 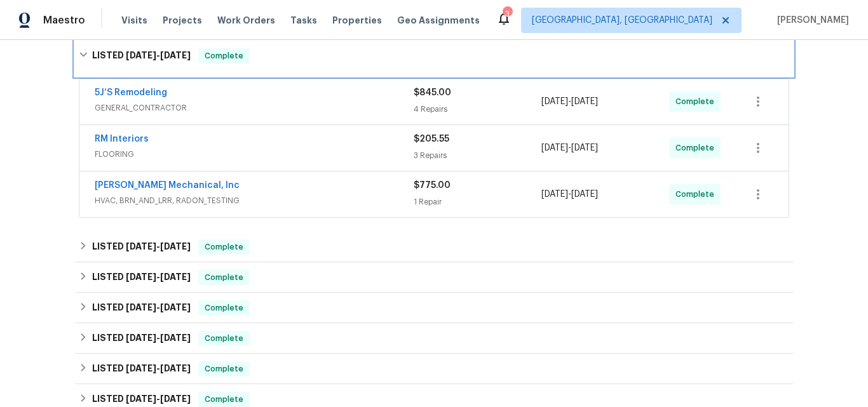 I want to click on a: 5J’S Remodeling, so click(x=131, y=93).